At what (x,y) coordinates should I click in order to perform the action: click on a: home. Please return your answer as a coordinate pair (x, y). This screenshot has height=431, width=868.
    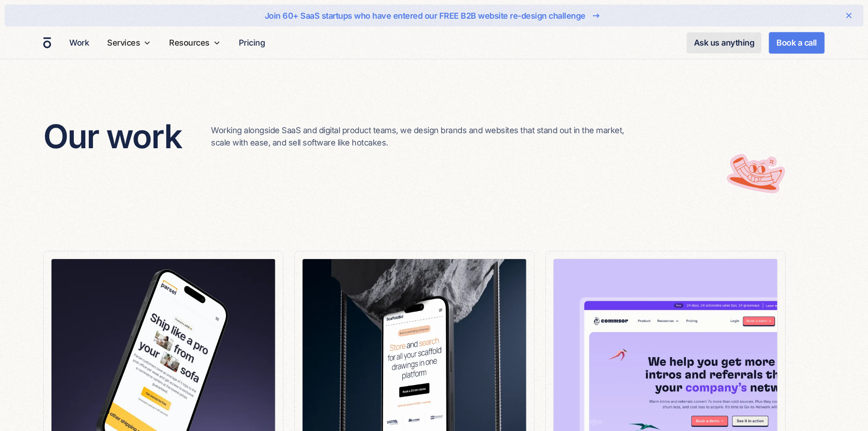
    Looking at the image, I should click on (47, 43).